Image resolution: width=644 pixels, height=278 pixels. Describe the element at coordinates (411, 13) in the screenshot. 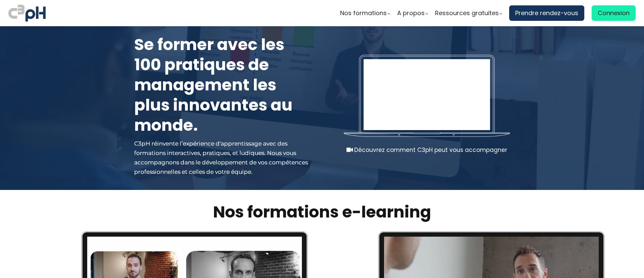

I see `span: A propos` at that location.